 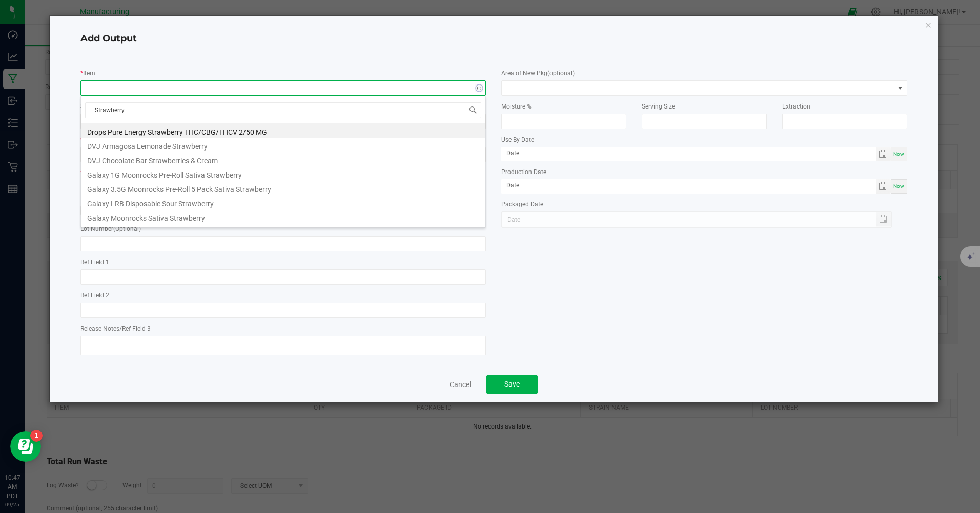 What do you see at coordinates (460, 385) in the screenshot?
I see `a: Cancel` at bounding box center [460, 385].